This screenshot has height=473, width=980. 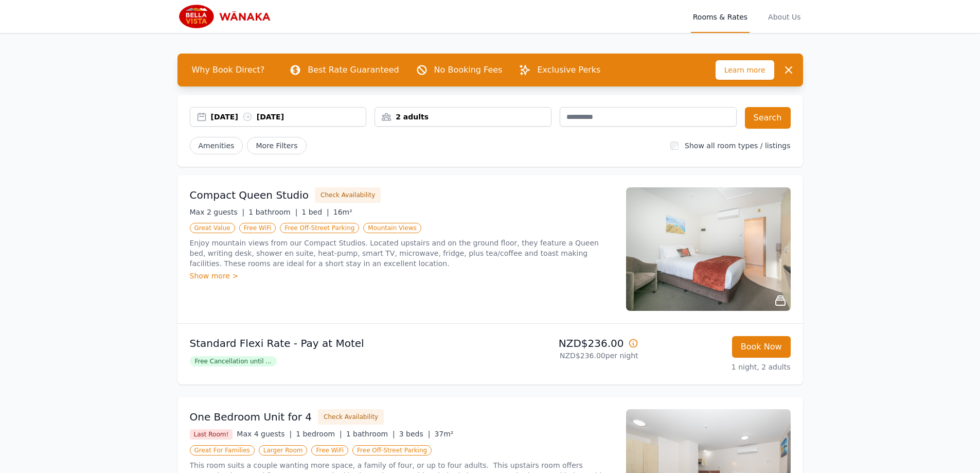 I want to click on span: 37m², so click(x=443, y=434).